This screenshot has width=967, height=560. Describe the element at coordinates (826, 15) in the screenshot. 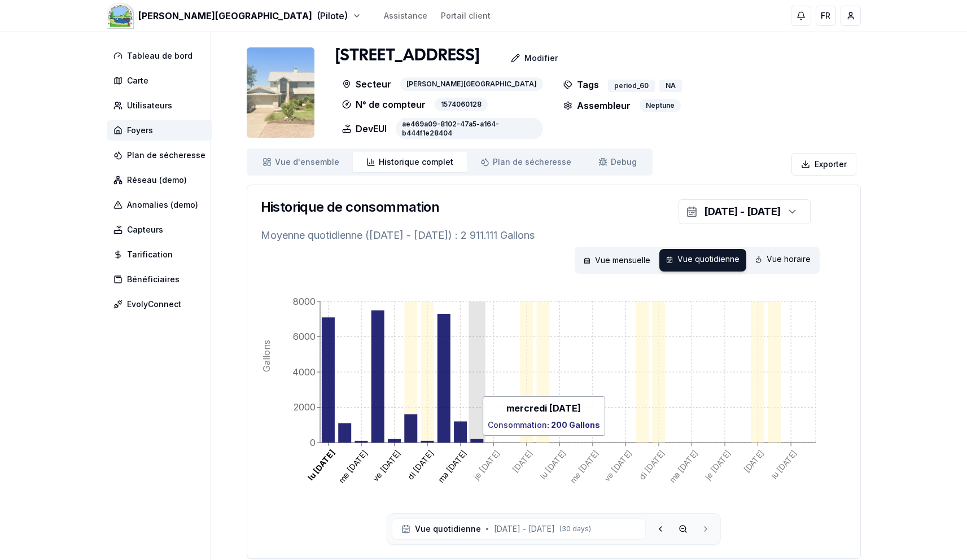

I see `span: FR` at that location.